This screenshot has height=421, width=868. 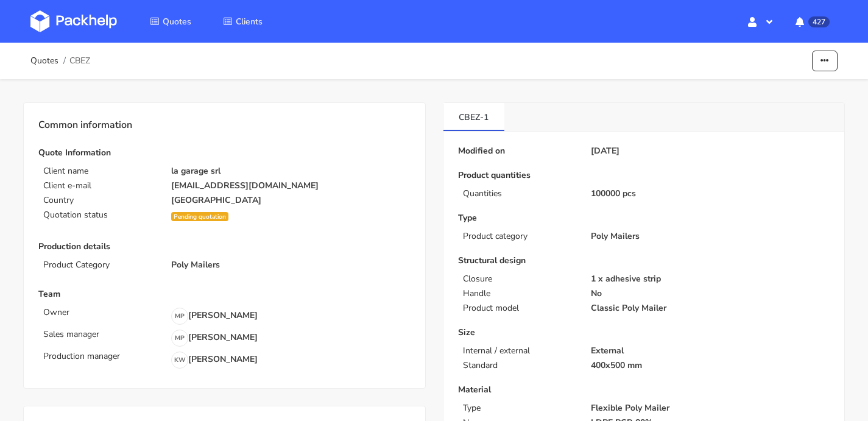 I want to click on p: External, so click(x=710, y=351).